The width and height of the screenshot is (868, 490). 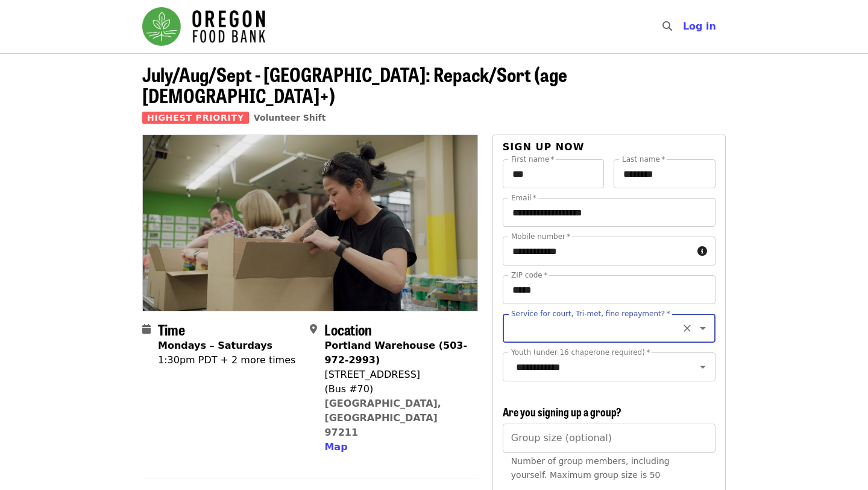 What do you see at coordinates (529, 275) in the screenshot?
I see `label: ZIP code` at bounding box center [529, 275].